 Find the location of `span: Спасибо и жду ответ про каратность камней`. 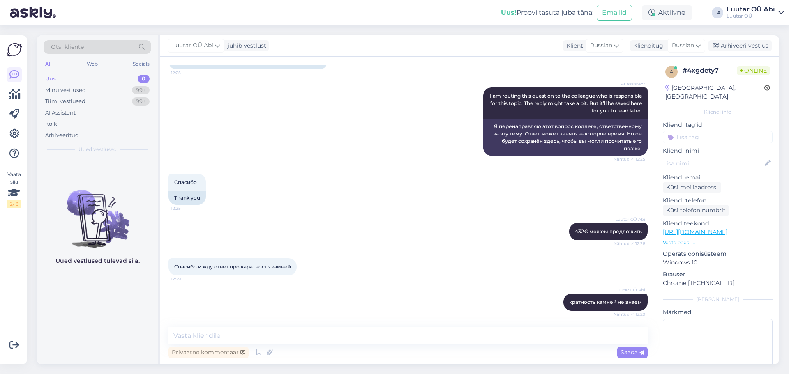

span: Спасибо и жду ответ про каратность камней is located at coordinates (233, 267).